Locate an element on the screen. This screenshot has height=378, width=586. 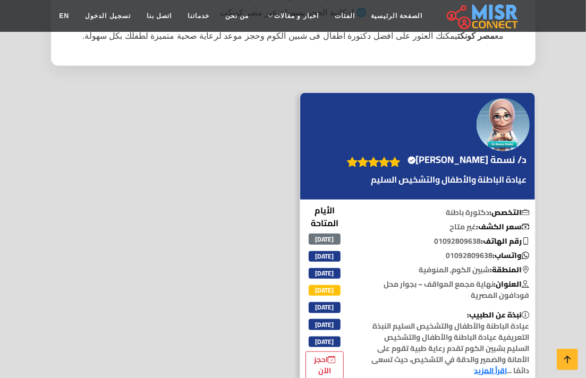
a: خدماتنا is located at coordinates (198, 16).